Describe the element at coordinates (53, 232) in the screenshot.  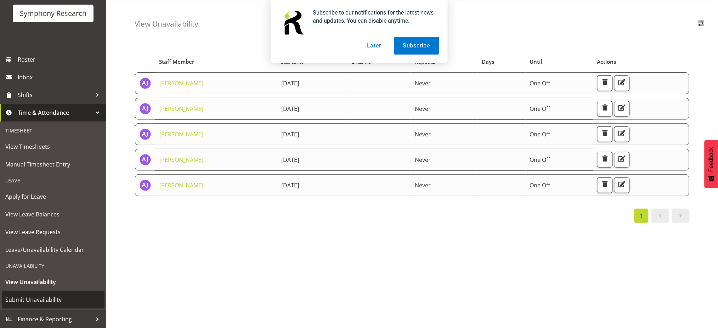
I see `span: View Leave Requests` at that location.